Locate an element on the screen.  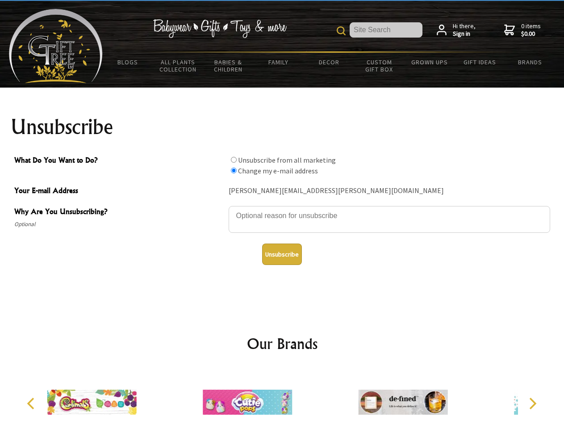
img: product search is located at coordinates (341, 31).